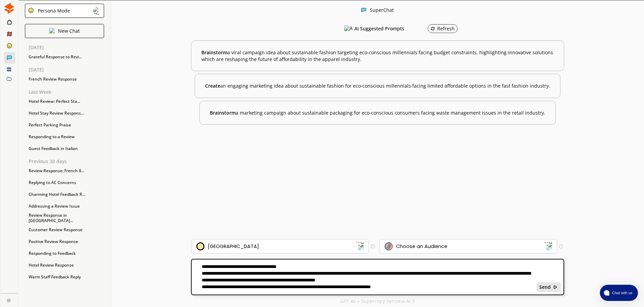 This screenshot has width=644, height=307. What do you see at coordinates (65, 57) in the screenshot?
I see `div: Grateful Response to Revi...` at bounding box center [65, 57].